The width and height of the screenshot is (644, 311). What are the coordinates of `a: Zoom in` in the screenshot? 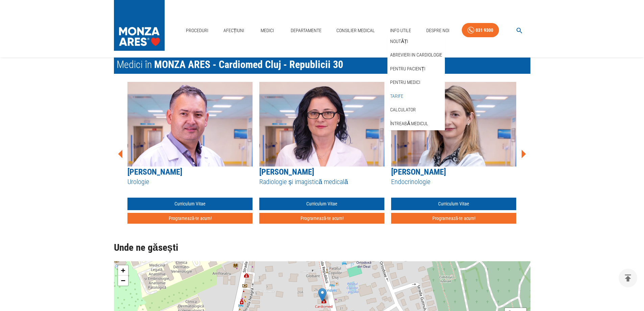 It's located at (123, 270).